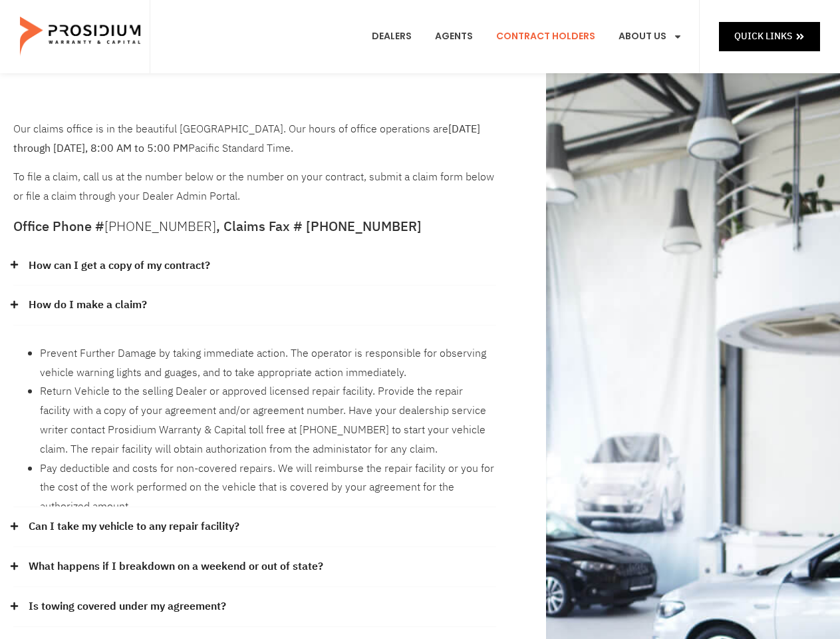 This screenshot has width=840, height=639. Describe the element at coordinates (133, 526) in the screenshot. I see `a: Can I take my vehicle to any repair facility?` at that location.